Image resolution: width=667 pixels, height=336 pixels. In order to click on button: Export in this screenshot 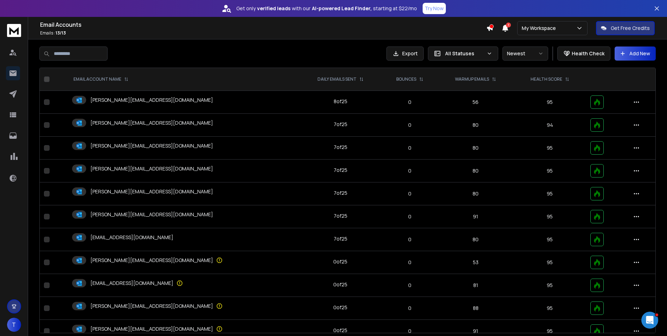, I will do `click(405, 53)`.